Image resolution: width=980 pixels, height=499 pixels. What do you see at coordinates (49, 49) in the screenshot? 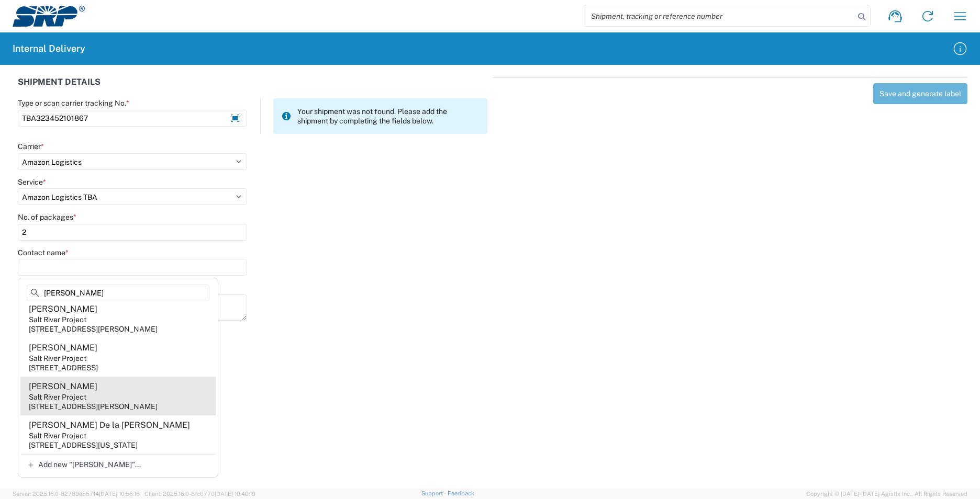
I see `h2: Internal Delivery` at bounding box center [49, 49].